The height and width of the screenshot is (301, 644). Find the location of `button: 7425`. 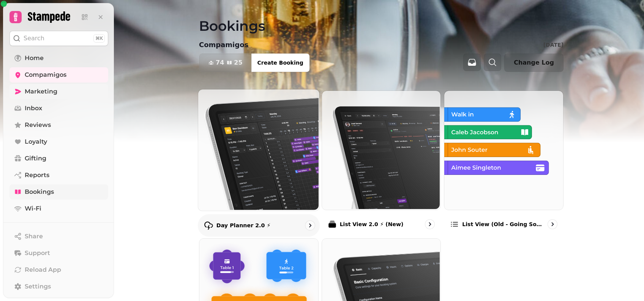

button: 7425 is located at coordinates (225, 63).